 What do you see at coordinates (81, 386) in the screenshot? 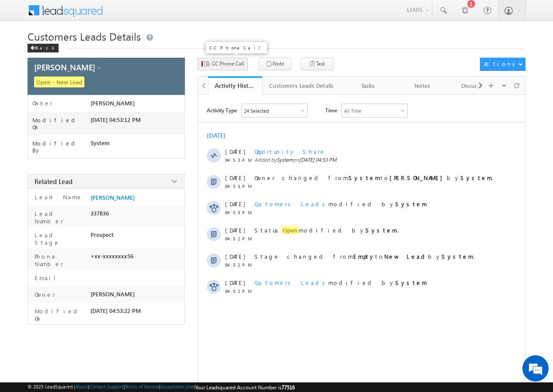
I see `a: About` at bounding box center [81, 386].